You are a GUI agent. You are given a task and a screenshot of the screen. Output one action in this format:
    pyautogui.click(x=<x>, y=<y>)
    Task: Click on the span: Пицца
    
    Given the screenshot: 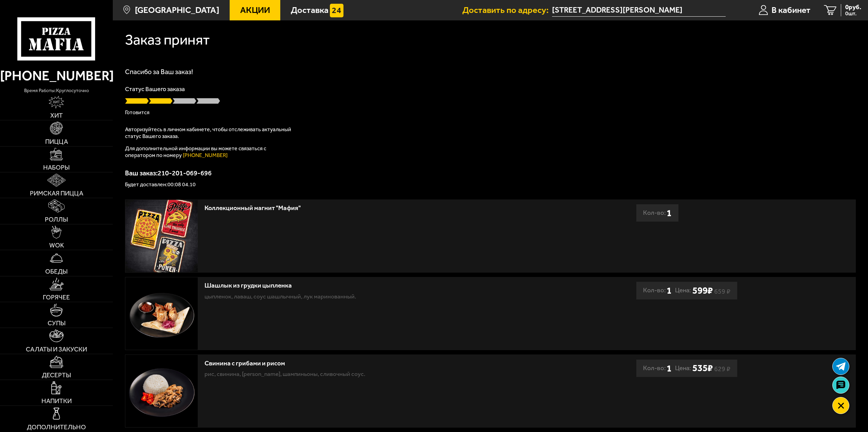 What is the action you would take?
    pyautogui.click(x=56, y=142)
    